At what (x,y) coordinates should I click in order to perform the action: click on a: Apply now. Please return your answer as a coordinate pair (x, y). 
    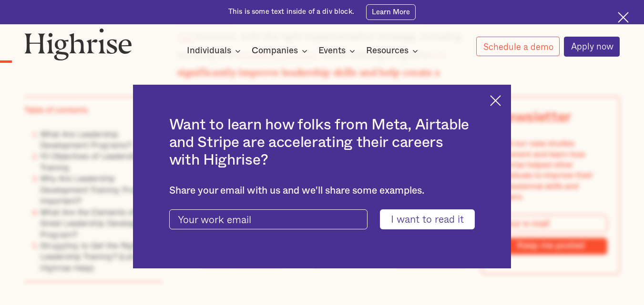
    Looking at the image, I should click on (592, 47).